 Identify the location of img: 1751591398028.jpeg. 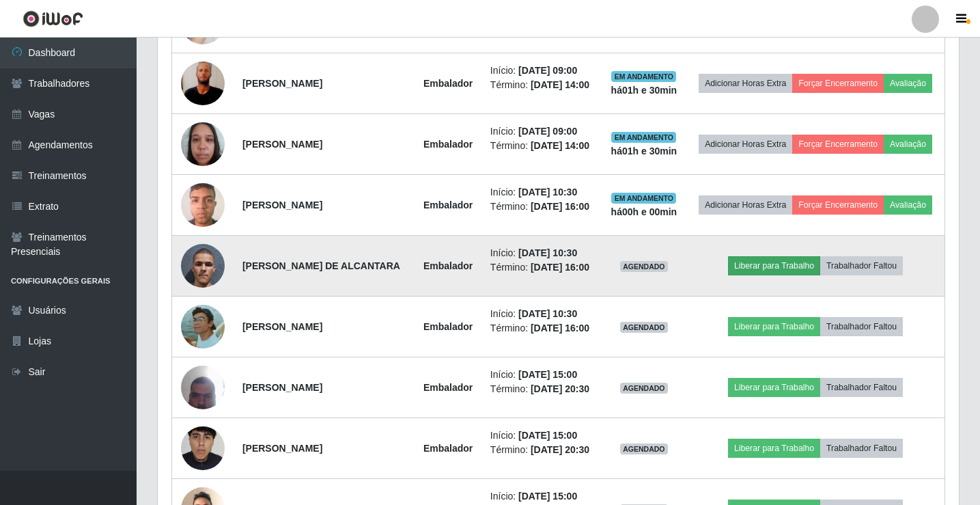
(203, 84).